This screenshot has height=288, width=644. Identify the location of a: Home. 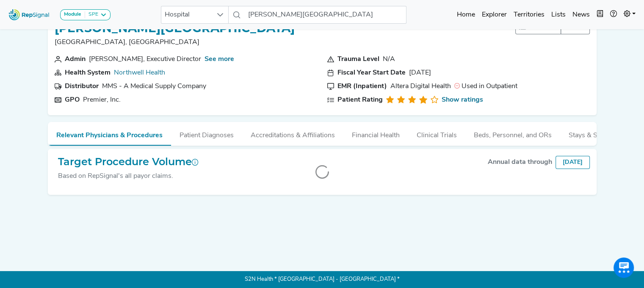
(466, 15).